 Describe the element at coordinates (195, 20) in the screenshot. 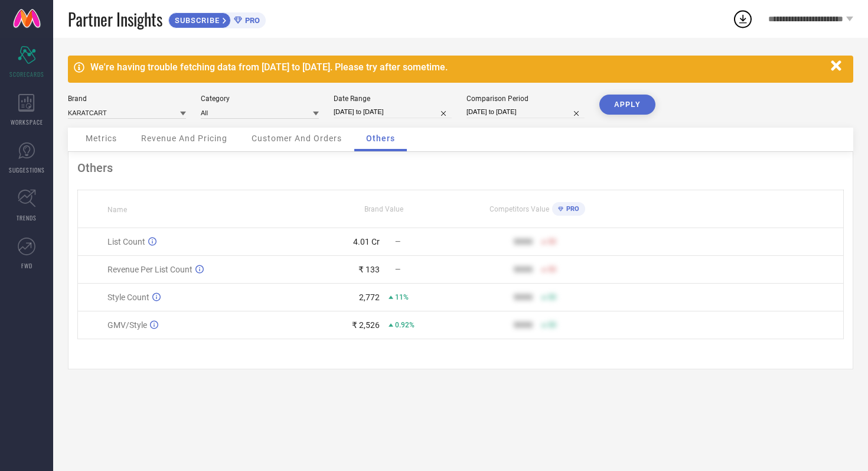

I see `span: SUBSCRIBE` at that location.